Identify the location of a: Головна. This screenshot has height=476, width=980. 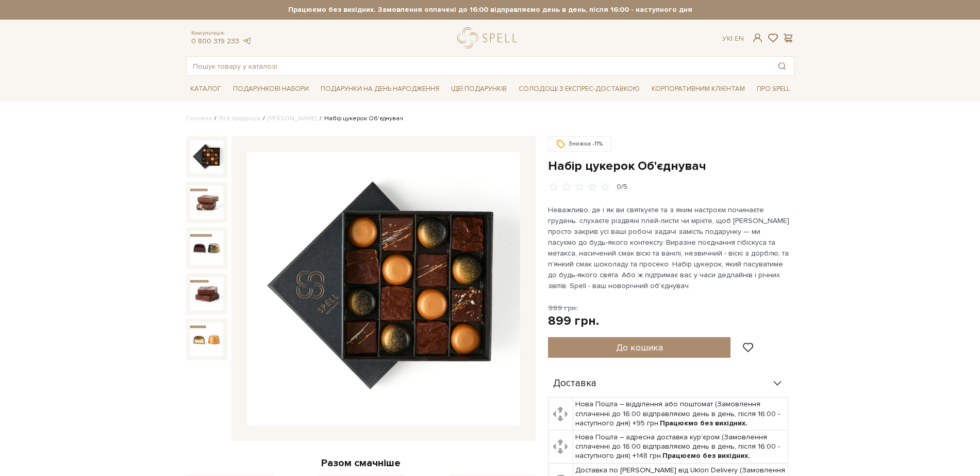
(199, 118).